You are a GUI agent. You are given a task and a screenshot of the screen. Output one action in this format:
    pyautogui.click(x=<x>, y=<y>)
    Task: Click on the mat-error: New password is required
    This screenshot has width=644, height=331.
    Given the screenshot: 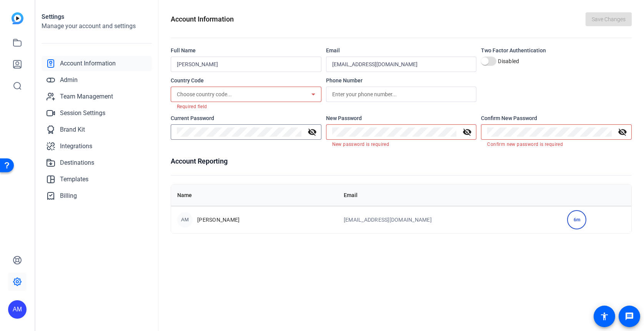 What is the action you would take?
    pyautogui.click(x=401, y=144)
    